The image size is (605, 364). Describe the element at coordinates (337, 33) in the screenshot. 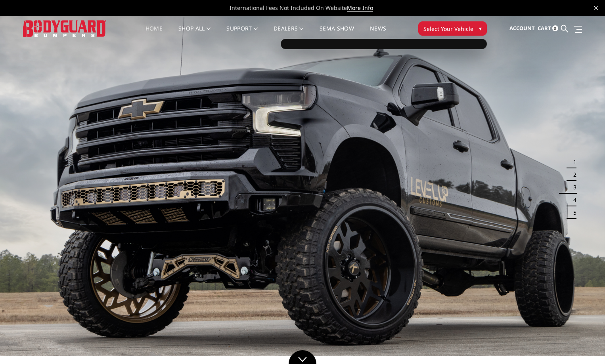

I see `a: SEMA Show` at that location.